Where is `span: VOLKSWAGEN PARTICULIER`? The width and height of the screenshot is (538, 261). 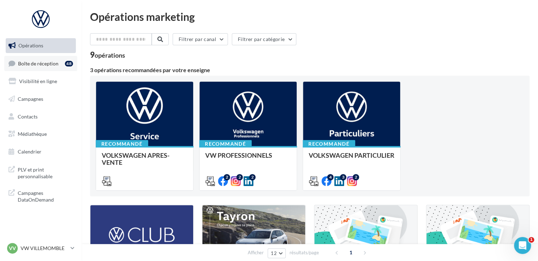 span: VOLKSWAGEN PARTICULIER is located at coordinates (351, 156).